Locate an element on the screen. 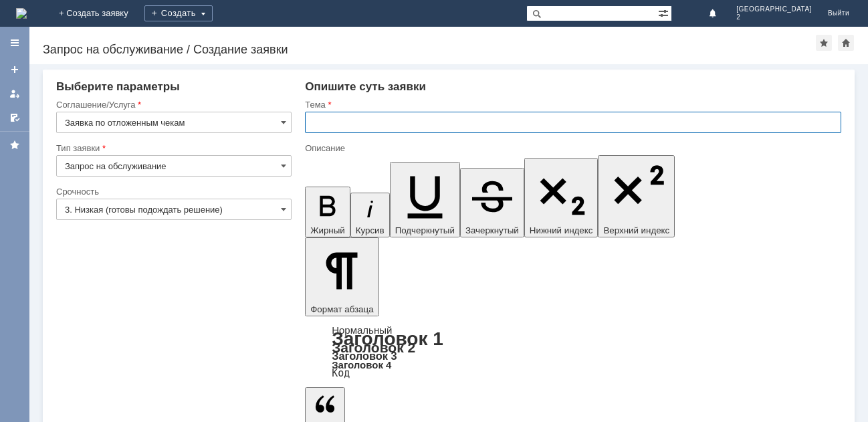 The width and height of the screenshot is (868, 422). a: Заголовок 2 is located at coordinates (373, 347).